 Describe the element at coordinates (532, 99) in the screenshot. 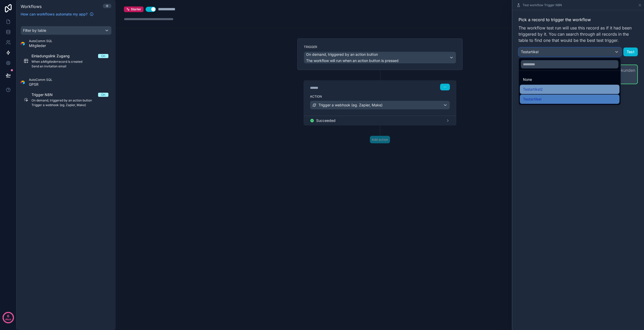

I see `span: Testartikel` at that location.